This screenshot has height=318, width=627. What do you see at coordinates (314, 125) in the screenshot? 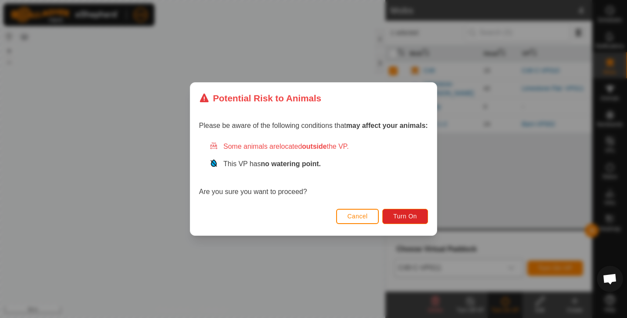
I see `span: Please be aware of the following conditions that` at bounding box center [314, 125].